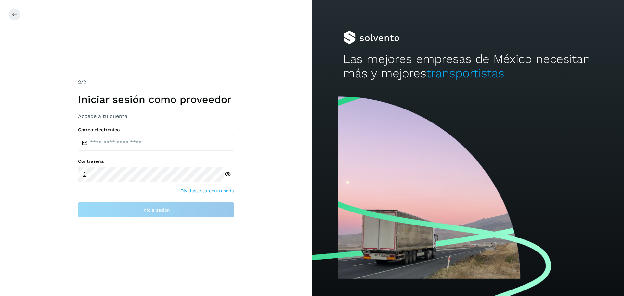 This screenshot has width=624, height=296. What do you see at coordinates (156, 210) in the screenshot?
I see `button: Inicia sesión` at bounding box center [156, 210].